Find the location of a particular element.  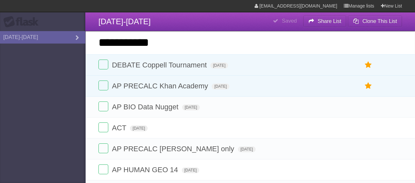

span: ACT is located at coordinates (120, 128).